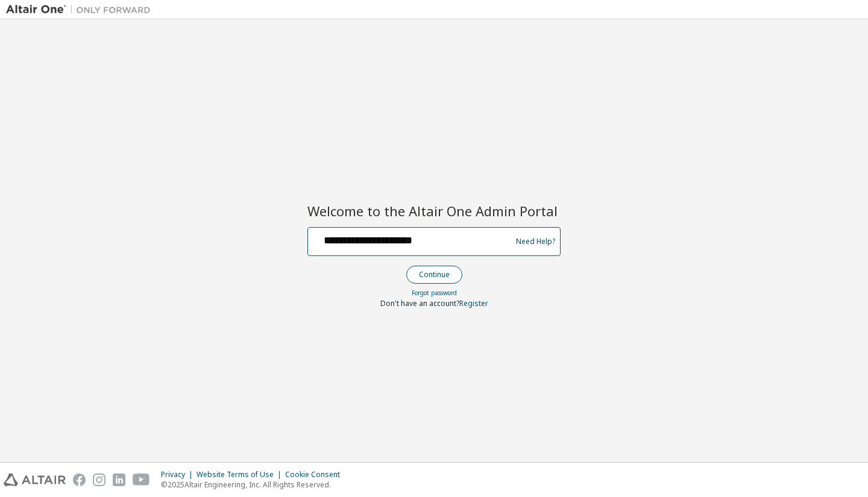 The image size is (868, 497). Describe the element at coordinates (34, 480) in the screenshot. I see `img: altair_logo.svg` at that location.